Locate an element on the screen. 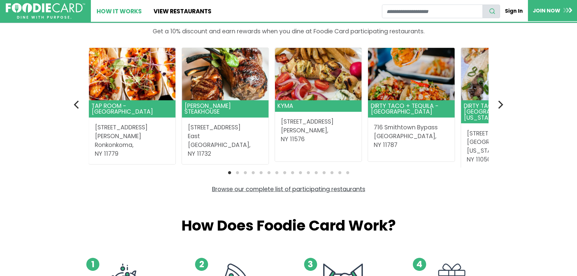 This screenshot has height=276, width=577. header: Kyma is located at coordinates (318, 106).